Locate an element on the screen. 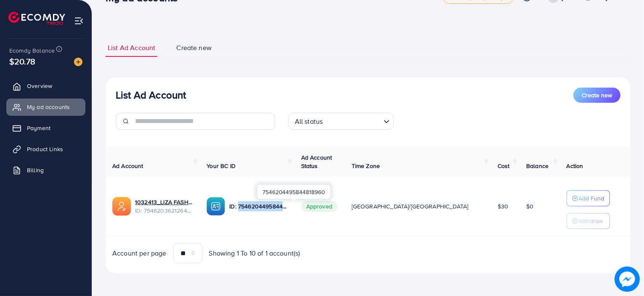  a: Overview is located at coordinates (46, 86).